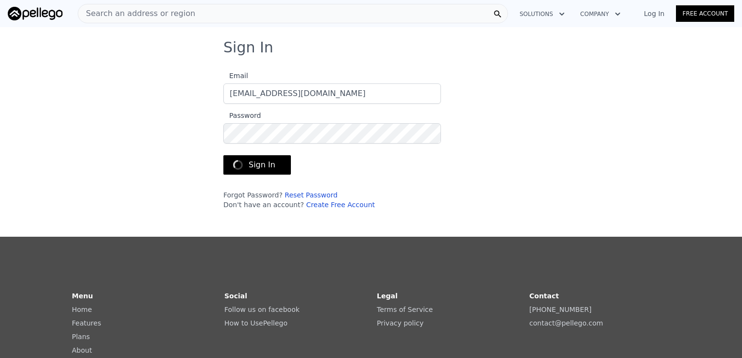 This screenshot has height=358, width=742. What do you see at coordinates (242, 116) in the screenshot?
I see `span: Password` at bounding box center [242, 116].